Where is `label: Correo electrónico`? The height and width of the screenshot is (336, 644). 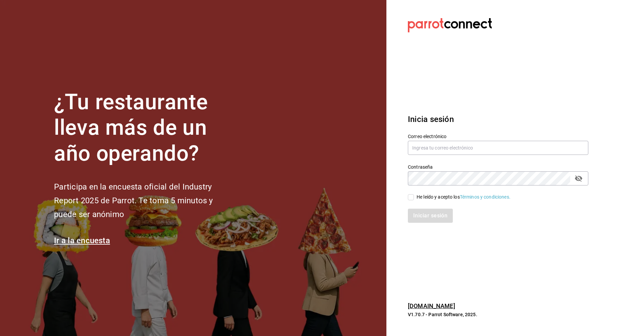
label: Correo electrónico is located at coordinates (498, 136).